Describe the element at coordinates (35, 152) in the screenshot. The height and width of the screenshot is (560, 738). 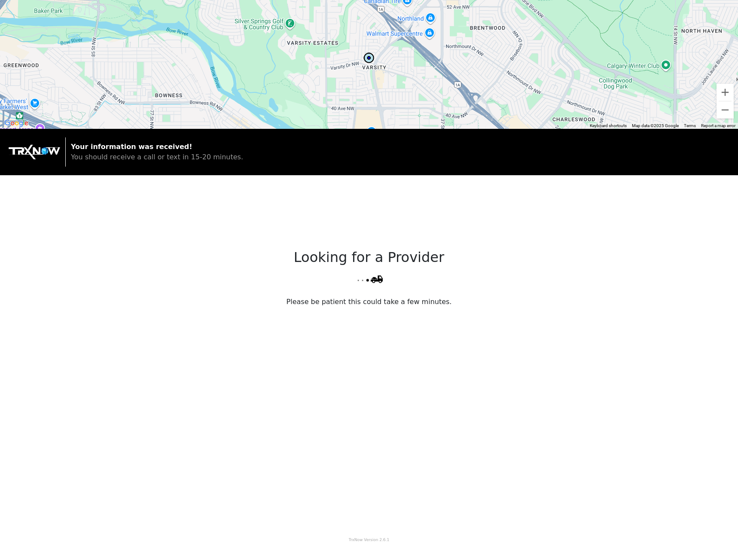
I see `img: trx now logo` at that location.